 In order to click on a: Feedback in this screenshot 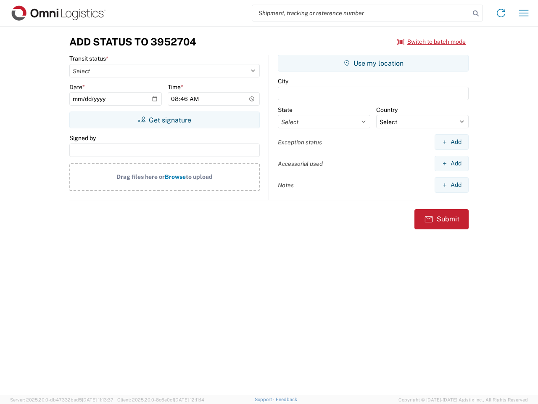, I will do `click(286, 399)`.